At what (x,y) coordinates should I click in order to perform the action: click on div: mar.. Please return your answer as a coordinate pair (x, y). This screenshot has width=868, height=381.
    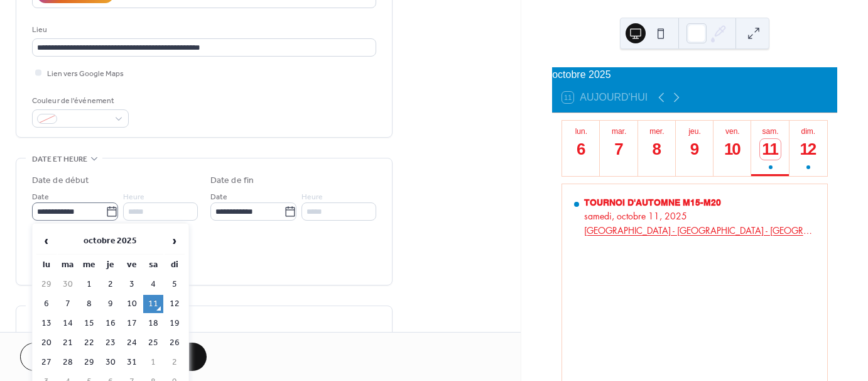
    Looking at the image, I should click on (619, 131).